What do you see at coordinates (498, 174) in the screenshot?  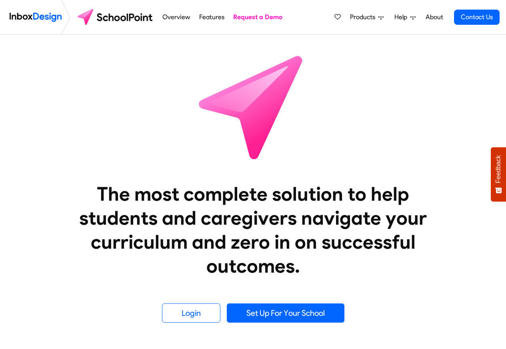 I see `button: Feedback - Show survey` at bounding box center [498, 174].